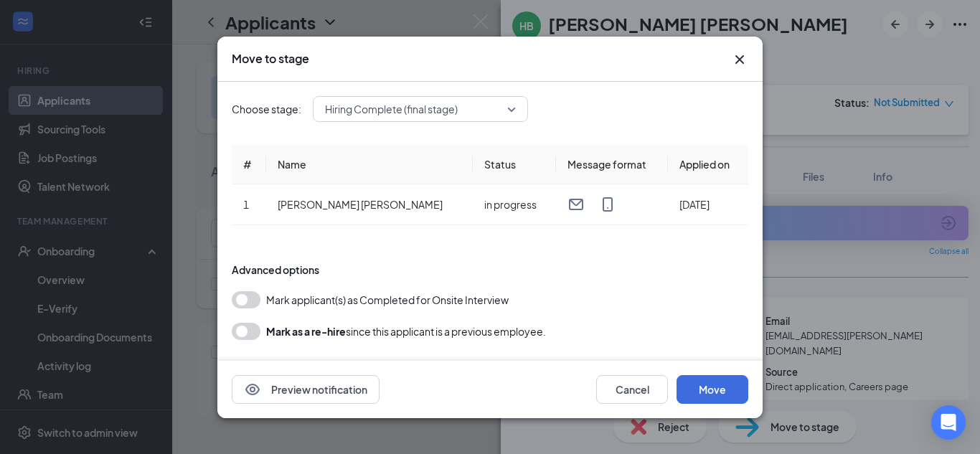  I want to click on div: Open Intercom Messenger, so click(949, 422).